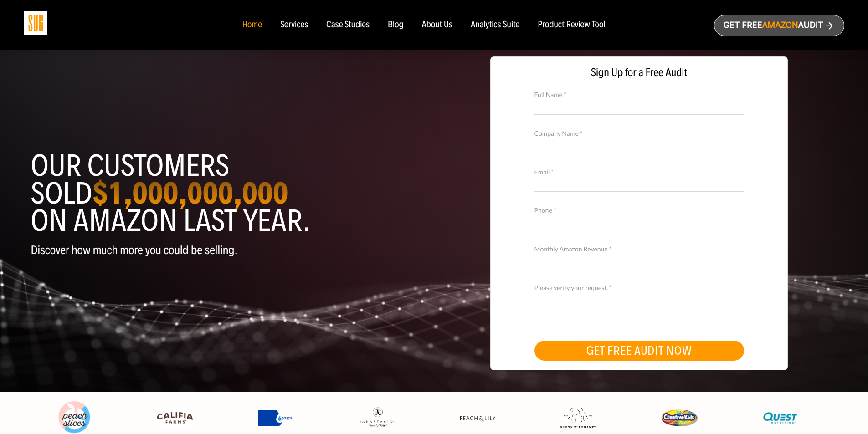 The width and height of the screenshot is (868, 434). What do you see at coordinates (36, 23) in the screenshot?
I see `img: Sug` at bounding box center [36, 23].